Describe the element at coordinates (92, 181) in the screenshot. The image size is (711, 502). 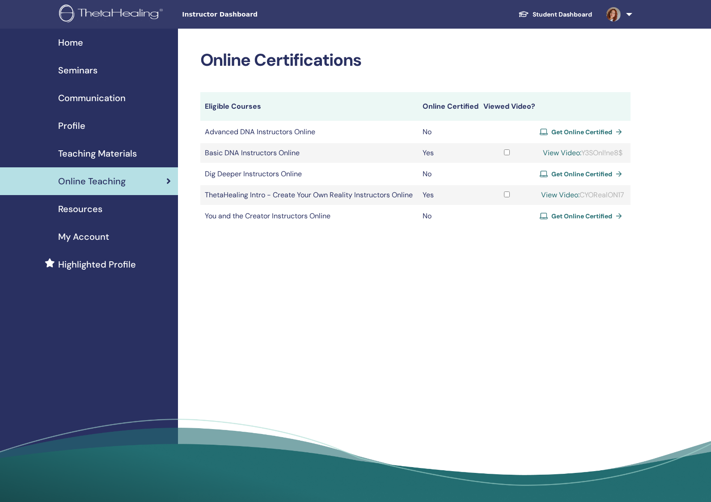
I see `span: Online Teaching` at that location.